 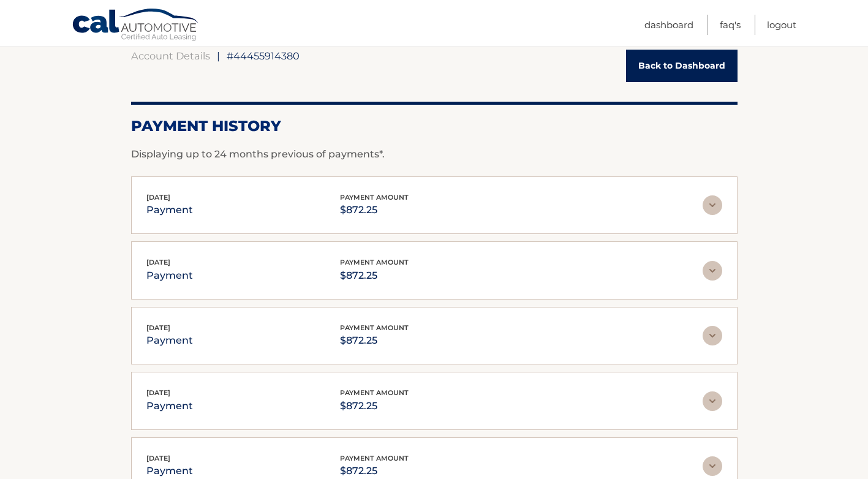 What do you see at coordinates (669, 24) in the screenshot?
I see `a: Dashboard` at bounding box center [669, 24].